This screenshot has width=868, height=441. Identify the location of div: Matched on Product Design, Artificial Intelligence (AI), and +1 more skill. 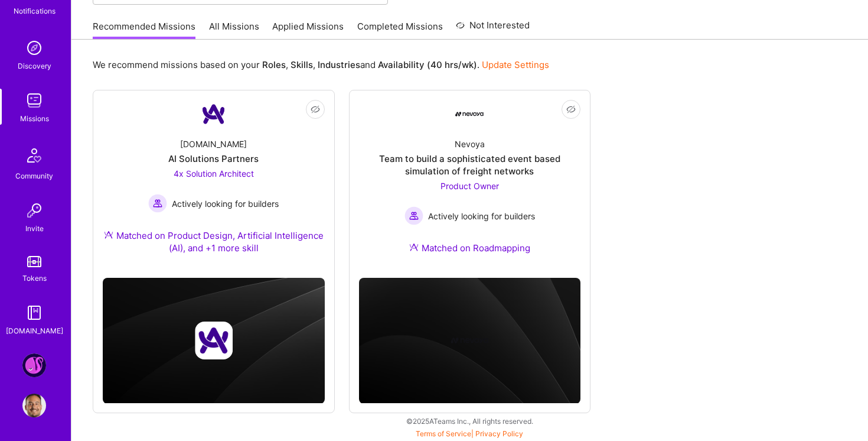
(214, 242).